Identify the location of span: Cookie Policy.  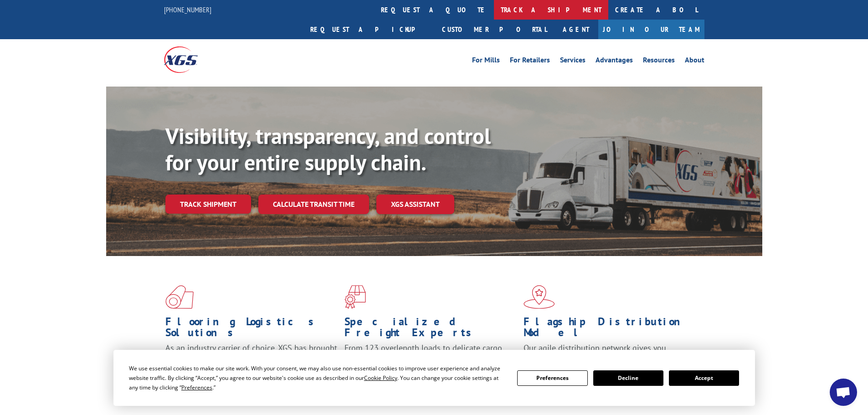
(380, 378).